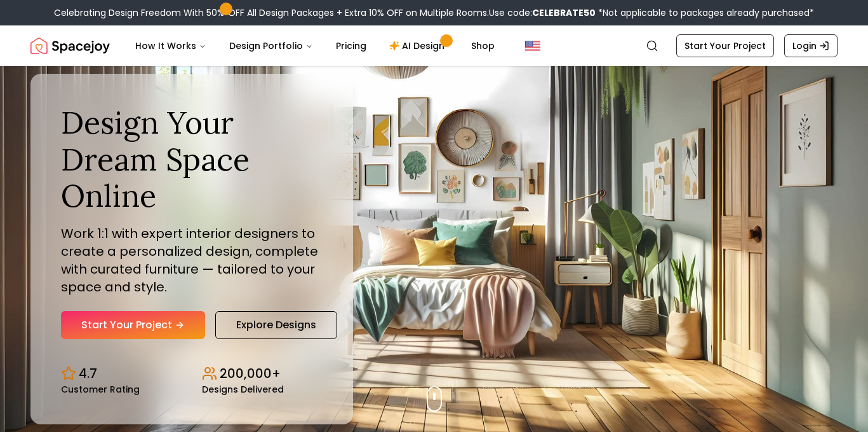 Image resolution: width=868 pixels, height=432 pixels. I want to click on p: Work 1:1 with expert interior designers to create a personalized design, complete with curated fu..., so click(191, 260).